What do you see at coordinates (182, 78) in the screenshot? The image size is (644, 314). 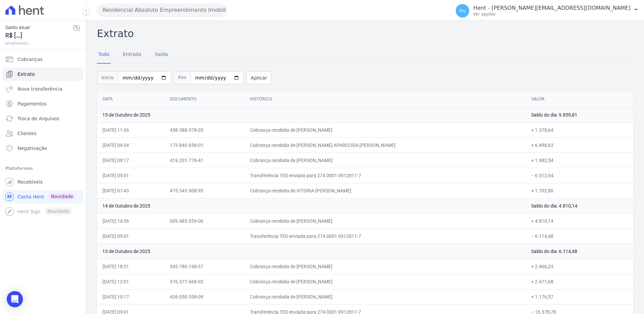 I see `span: Fim` at bounding box center [182, 78].